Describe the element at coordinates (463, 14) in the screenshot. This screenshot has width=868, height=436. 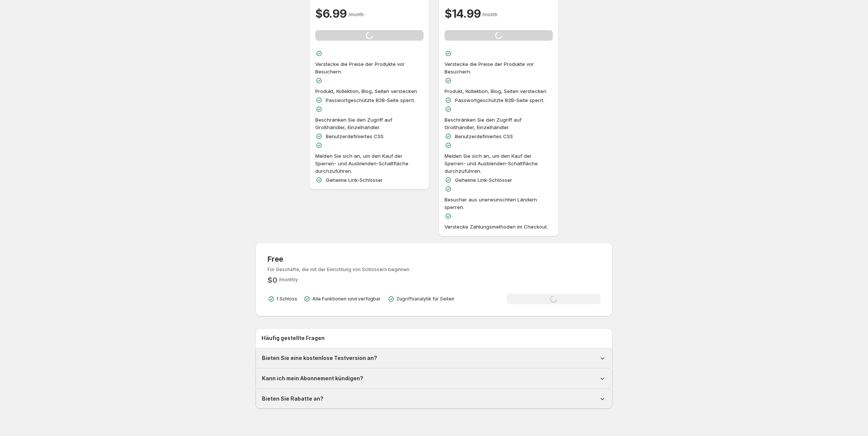
I see `h2: $ 14.99` at that location.